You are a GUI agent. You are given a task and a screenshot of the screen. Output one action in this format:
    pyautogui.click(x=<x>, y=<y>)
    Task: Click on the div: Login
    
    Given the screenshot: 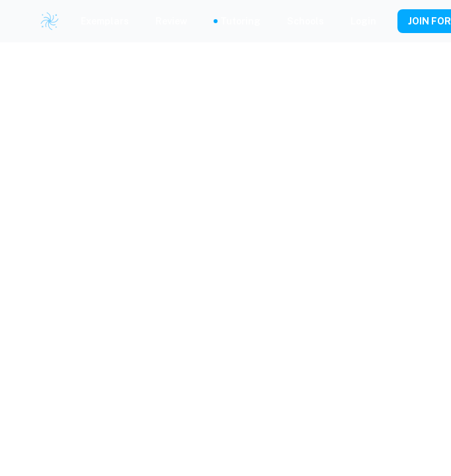 What is the action you would take?
    pyautogui.click(x=363, y=21)
    